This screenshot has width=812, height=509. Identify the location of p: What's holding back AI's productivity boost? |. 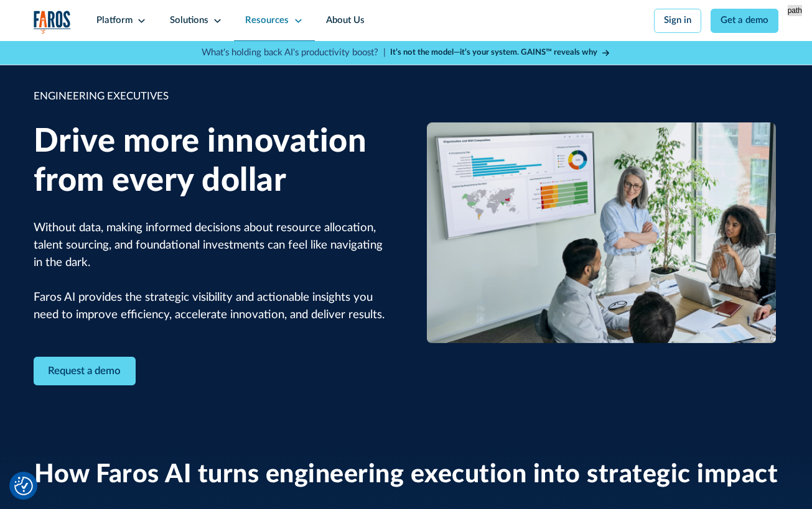
(294, 52).